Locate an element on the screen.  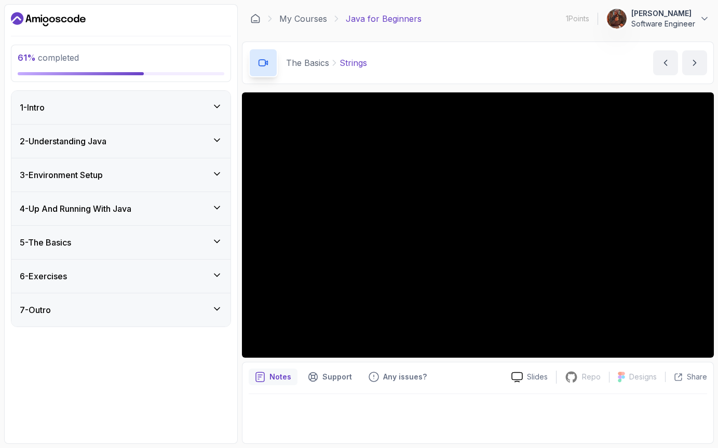
h3: 6 - Exercises is located at coordinates (43, 276).